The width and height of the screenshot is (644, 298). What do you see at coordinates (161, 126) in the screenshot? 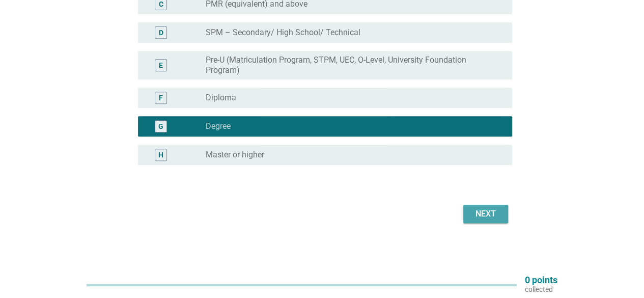
I see `div: G` at bounding box center [161, 126].